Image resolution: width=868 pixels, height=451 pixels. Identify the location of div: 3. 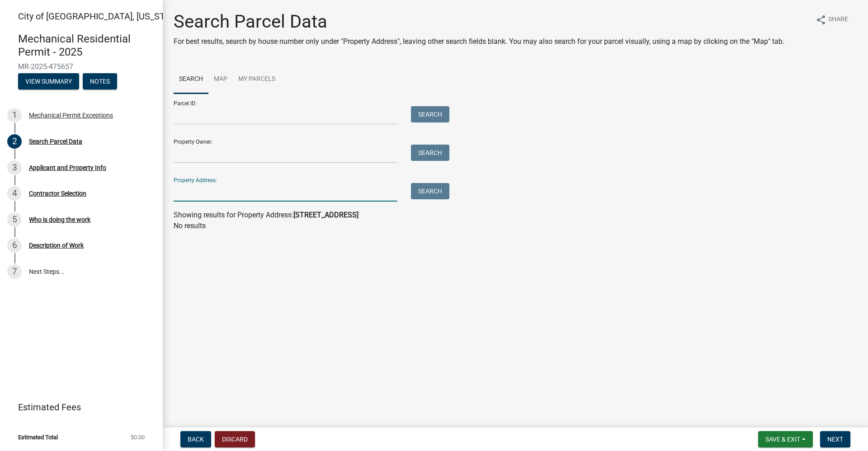
(14, 167).